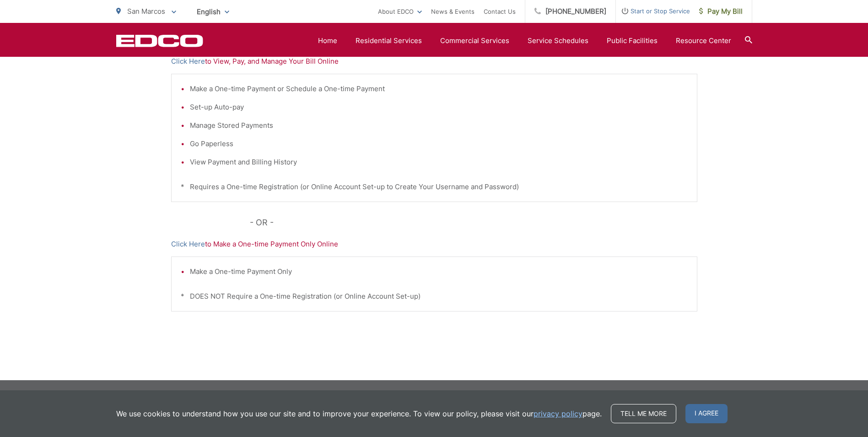 The height and width of the screenshot is (437, 868). Describe the element at coordinates (439, 272) in the screenshot. I see `li: Make a One-time Payment Only` at that location.